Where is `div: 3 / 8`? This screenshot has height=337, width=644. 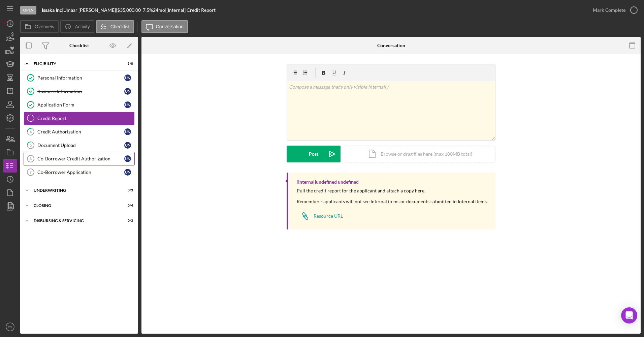 div: 3 / 8 is located at coordinates (127, 64).